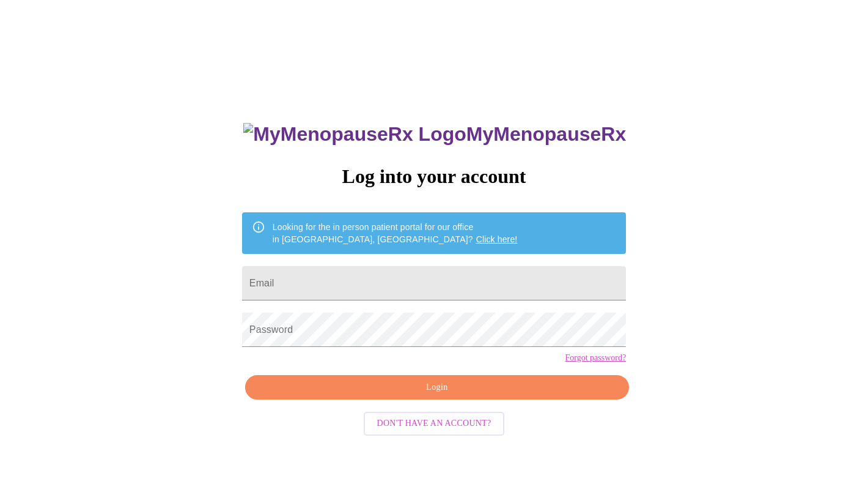 Image resolution: width=868 pixels, height=492 pixels. I want to click on span: Login, so click(437, 388).